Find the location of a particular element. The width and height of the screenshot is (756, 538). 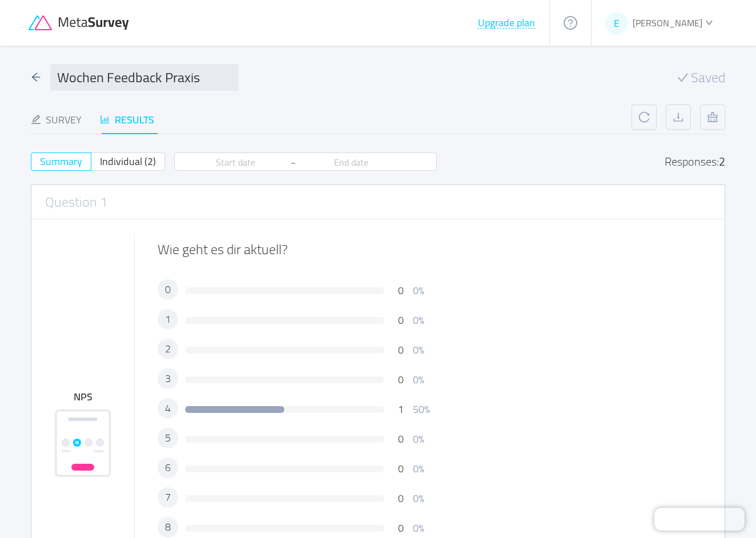

input: Survey name is located at coordinates (144, 77).